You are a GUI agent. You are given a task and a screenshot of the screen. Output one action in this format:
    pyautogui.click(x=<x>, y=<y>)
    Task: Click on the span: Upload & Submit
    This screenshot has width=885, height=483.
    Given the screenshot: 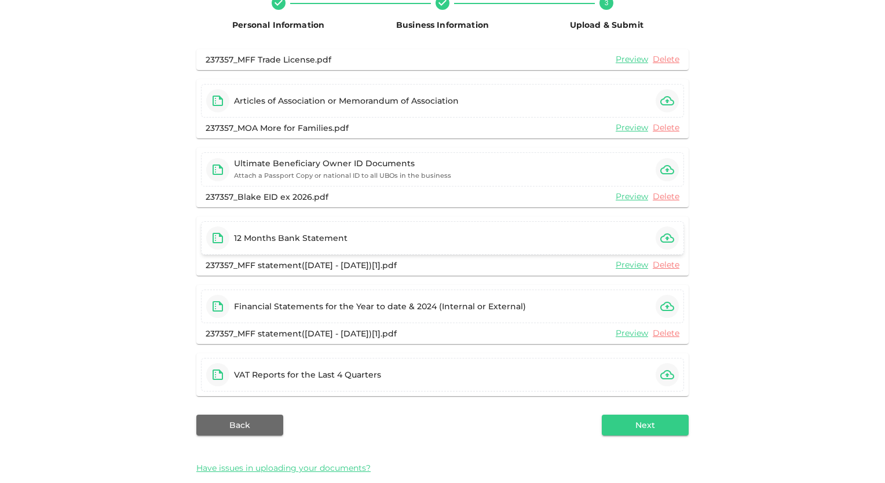 What is the action you would take?
    pyautogui.click(x=607, y=25)
    